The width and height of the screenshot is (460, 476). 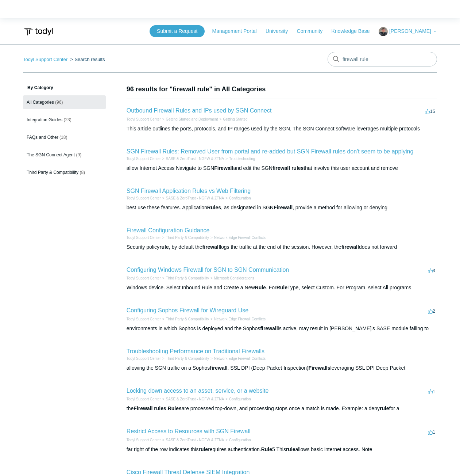 I want to click on div: best use these features. Application , as designated in SGN , provide a method for allowing or de..., so click(x=282, y=207).